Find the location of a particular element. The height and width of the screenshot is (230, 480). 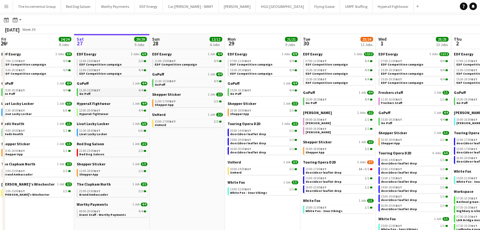

a: 15:30-19:30BST4/4Go Puff is located at coordinates (414, 121).